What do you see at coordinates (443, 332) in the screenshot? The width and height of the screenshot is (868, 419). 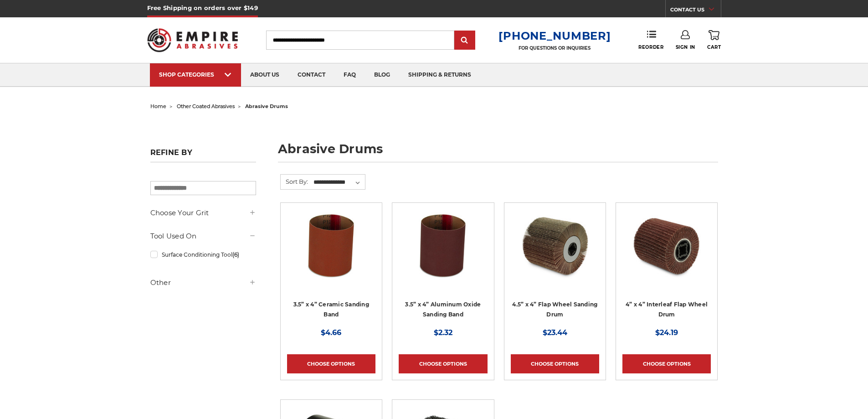 I see `span: $2.32` at bounding box center [443, 332].